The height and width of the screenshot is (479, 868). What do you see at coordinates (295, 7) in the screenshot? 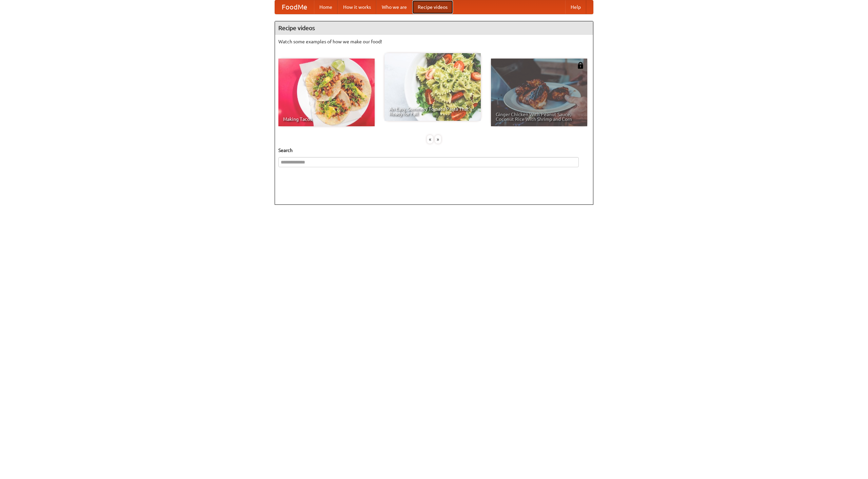
I see `a: FoodMe` at bounding box center [295, 7].